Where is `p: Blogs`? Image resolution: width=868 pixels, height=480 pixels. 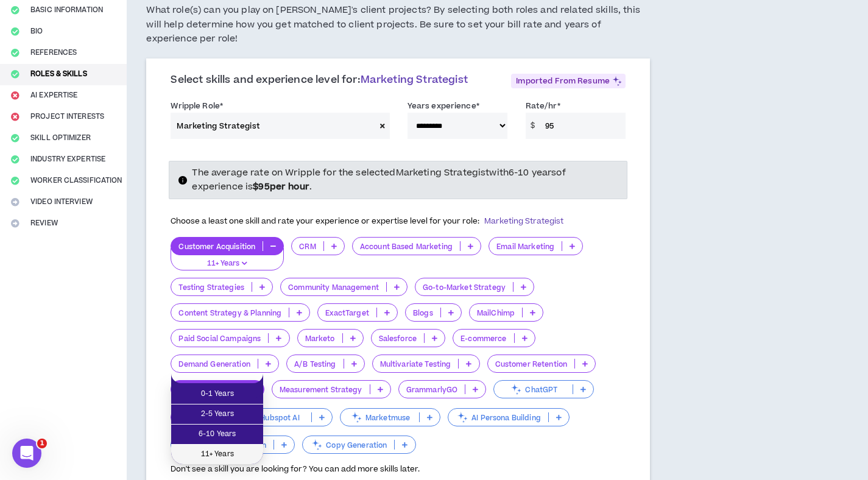
p: Blogs is located at coordinates (422, 313).